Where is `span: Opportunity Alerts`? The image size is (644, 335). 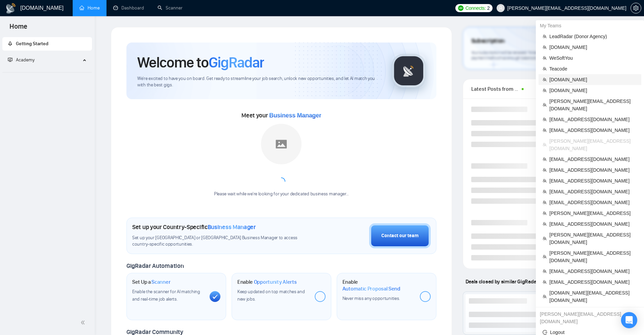
span: Opportunity Alerts is located at coordinates (275, 282).